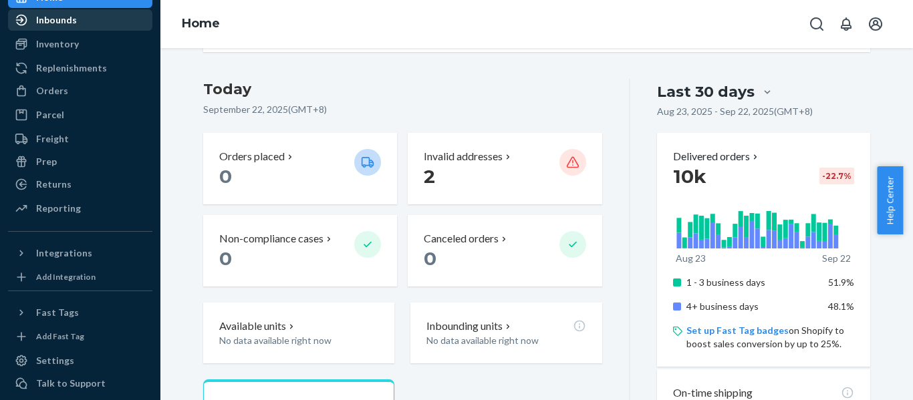 The height and width of the screenshot is (400, 913). I want to click on div: Prep, so click(46, 162).